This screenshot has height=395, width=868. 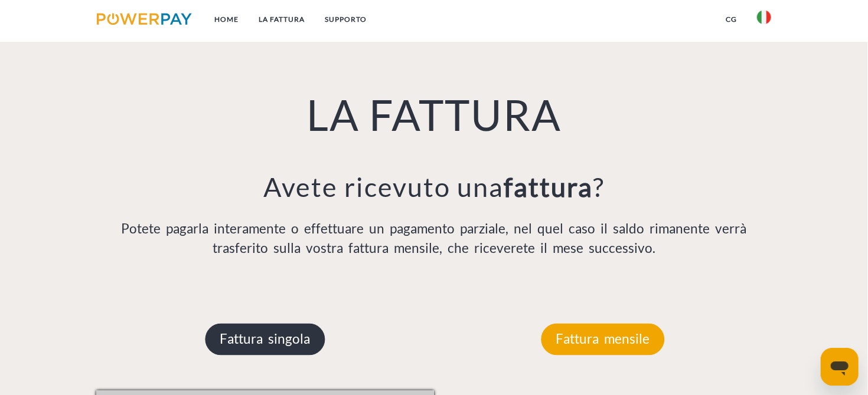 What do you see at coordinates (548, 187) in the screenshot?
I see `b: fattura` at bounding box center [548, 187].